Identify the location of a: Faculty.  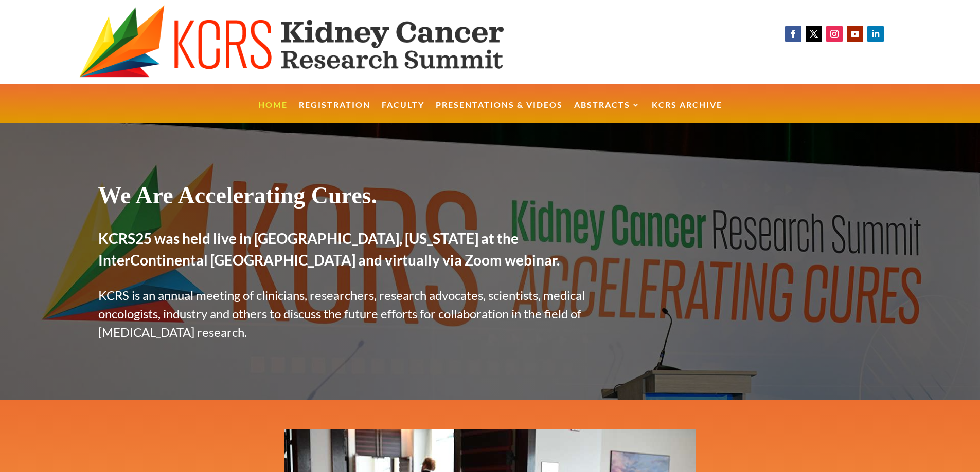
(403, 112).